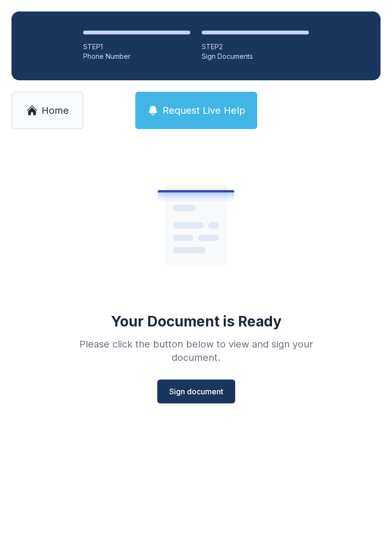  Describe the element at coordinates (204, 110) in the screenshot. I see `span: Request Live Help` at that location.